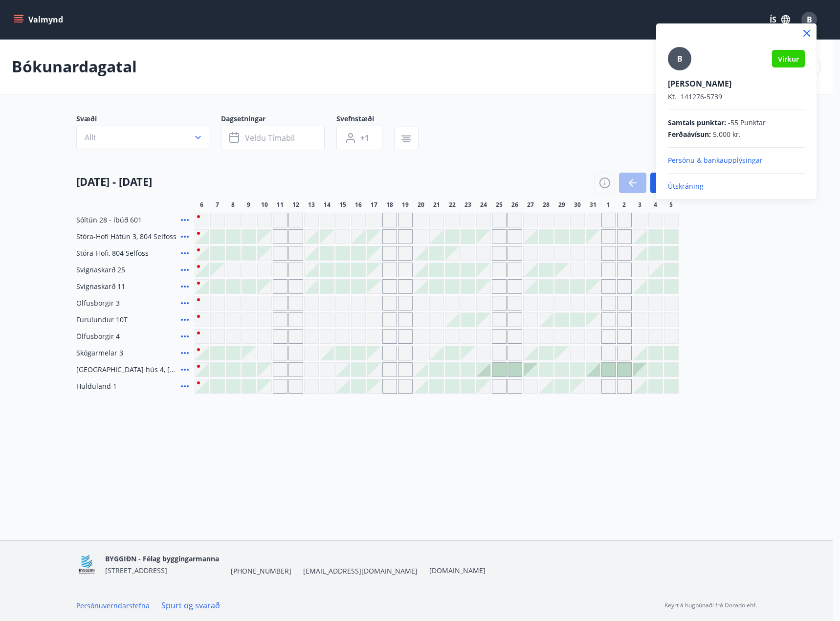 Image resolution: width=840 pixels, height=621 pixels. I want to click on span: Virkur, so click(788, 59).